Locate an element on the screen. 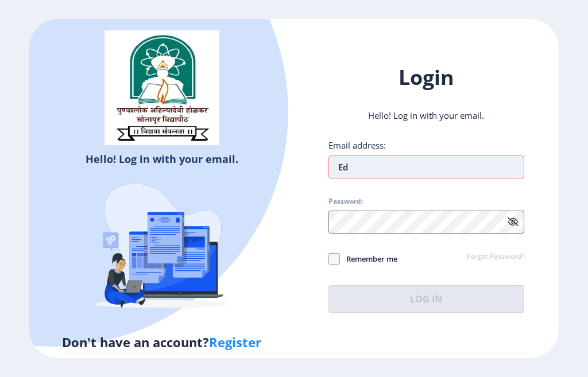 This screenshot has height=377, width=588. span: Remember me is located at coordinates (369, 259).